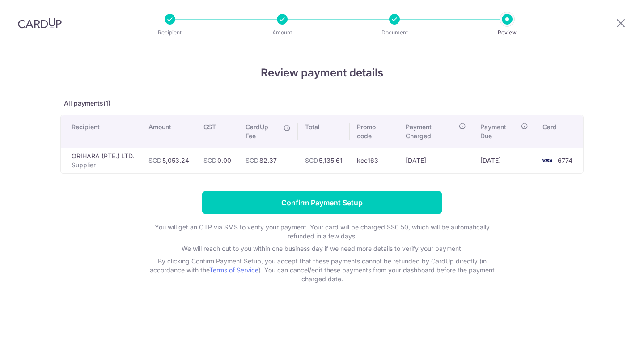  Describe the element at coordinates (217, 131) in the screenshot. I see `th: GST` at that location.